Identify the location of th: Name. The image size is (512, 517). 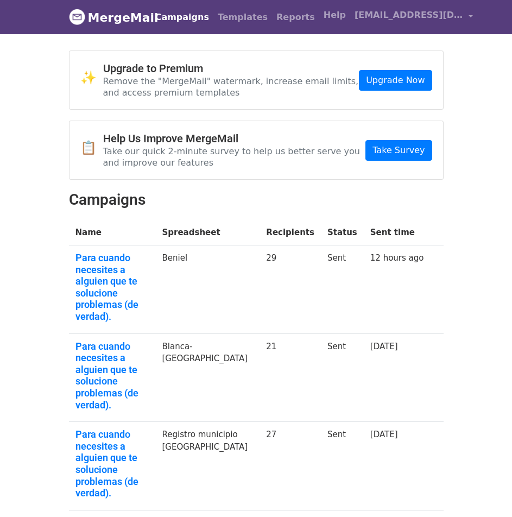
(112, 232).